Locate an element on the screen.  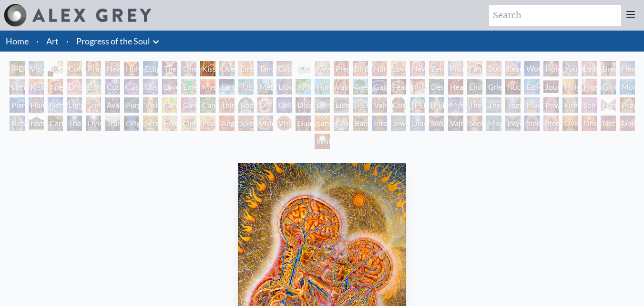
div: Secret Writing Being is located at coordinates (475, 123).